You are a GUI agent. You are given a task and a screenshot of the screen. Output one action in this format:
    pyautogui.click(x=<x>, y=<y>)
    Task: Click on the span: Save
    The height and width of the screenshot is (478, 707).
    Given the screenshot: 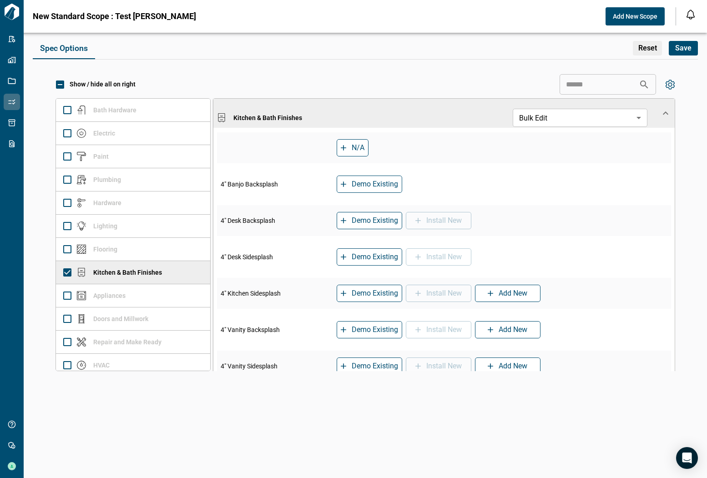 What is the action you would take?
    pyautogui.click(x=683, y=48)
    